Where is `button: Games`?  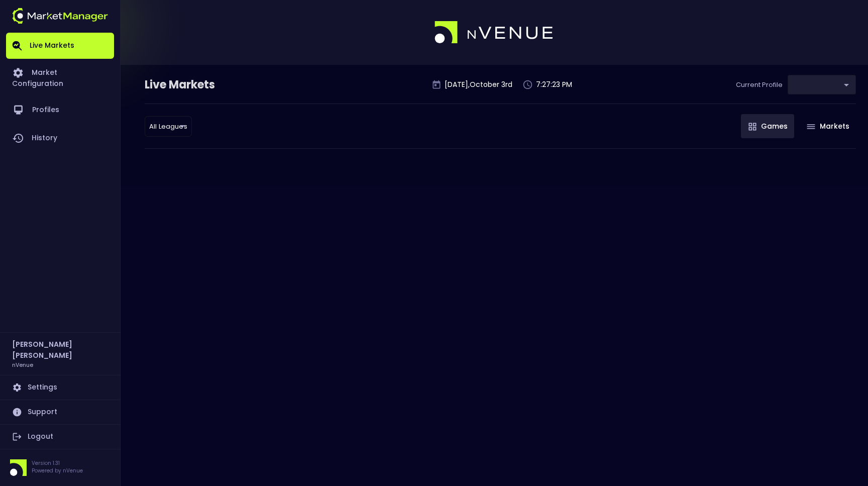
button: Games is located at coordinates (767, 126).